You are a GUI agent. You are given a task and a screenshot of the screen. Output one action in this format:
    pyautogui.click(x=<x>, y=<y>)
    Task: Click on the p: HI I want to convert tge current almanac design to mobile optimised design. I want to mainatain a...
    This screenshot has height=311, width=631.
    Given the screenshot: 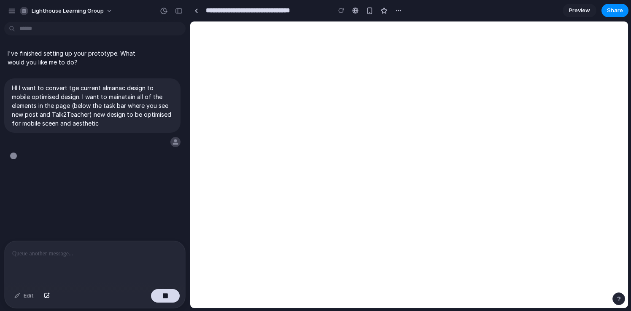 What is the action you would take?
    pyautogui.click(x=92, y=105)
    